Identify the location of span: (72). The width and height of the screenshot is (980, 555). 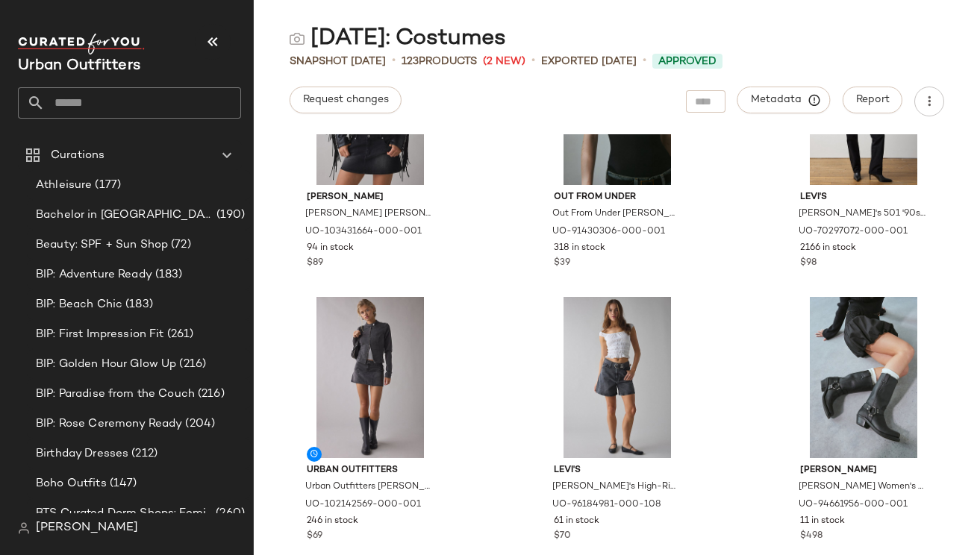
(179, 244).